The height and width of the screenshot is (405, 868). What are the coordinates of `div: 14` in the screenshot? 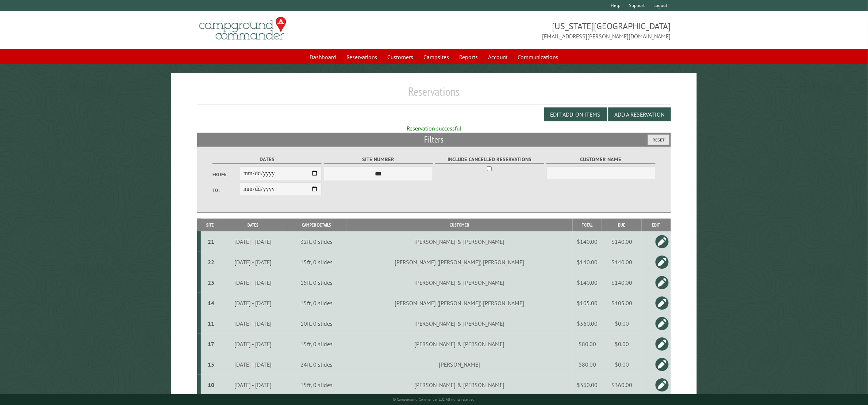 It's located at (211, 303).